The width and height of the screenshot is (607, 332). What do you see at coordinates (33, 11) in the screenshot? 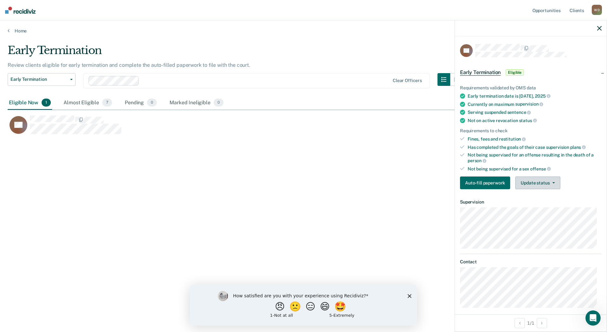
I see `img: Profile image for Kim` at bounding box center [33, 11].